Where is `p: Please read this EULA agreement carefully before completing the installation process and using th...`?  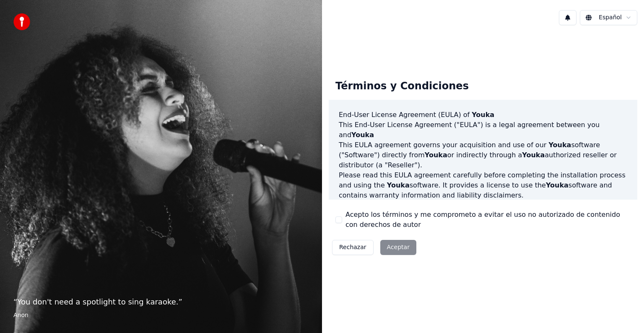 p: Please read this EULA agreement carefully before completing the installation process and using th... is located at coordinates (483, 186).